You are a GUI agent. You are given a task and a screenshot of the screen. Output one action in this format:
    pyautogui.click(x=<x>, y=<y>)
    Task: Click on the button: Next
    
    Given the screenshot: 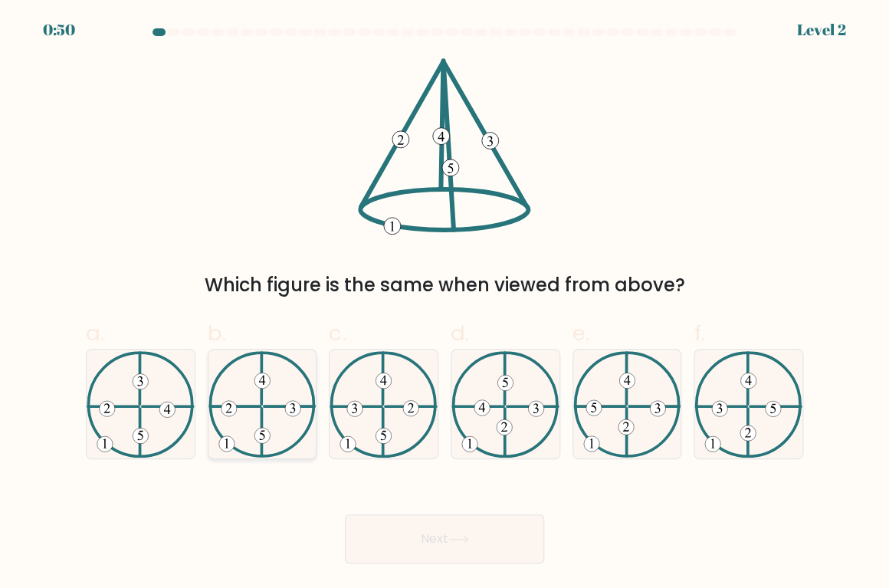 What is the action you would take?
    pyautogui.click(x=445, y=538)
    